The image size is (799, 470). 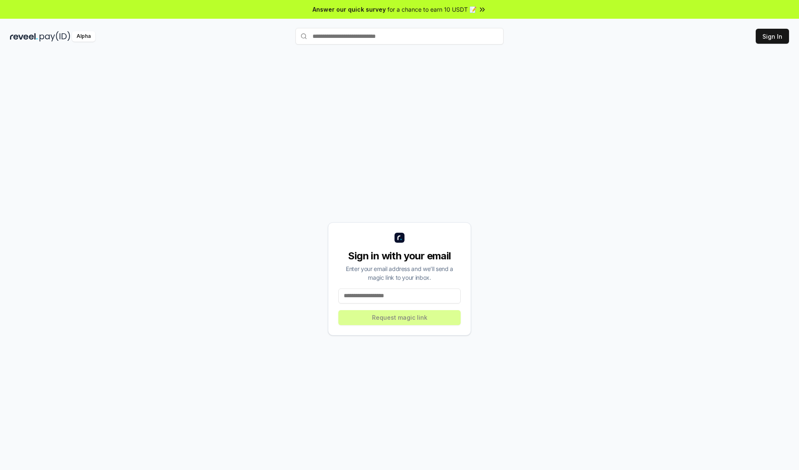 What do you see at coordinates (24, 36) in the screenshot?
I see `img: reveel_dark` at bounding box center [24, 36].